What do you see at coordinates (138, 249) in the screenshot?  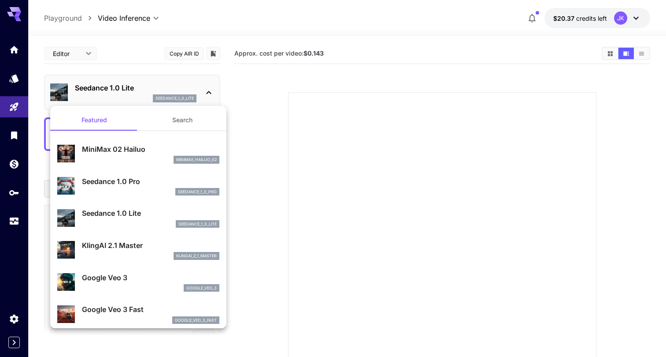 I see `div: KlingAI 2.1 Masterklingai_2_1_master` at bounding box center [138, 249].